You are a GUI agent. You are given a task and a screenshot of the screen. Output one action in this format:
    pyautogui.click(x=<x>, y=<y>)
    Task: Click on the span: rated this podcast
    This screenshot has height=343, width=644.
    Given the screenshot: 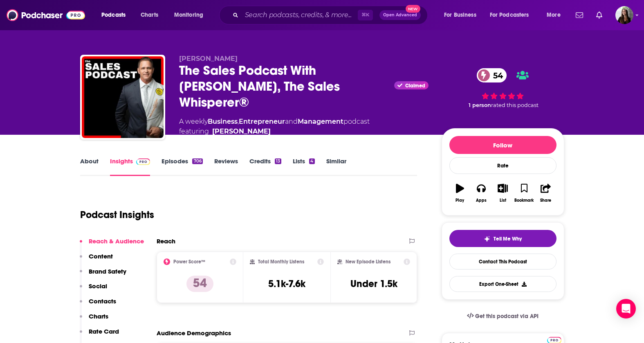 What is the action you would take?
    pyautogui.click(x=515, y=105)
    